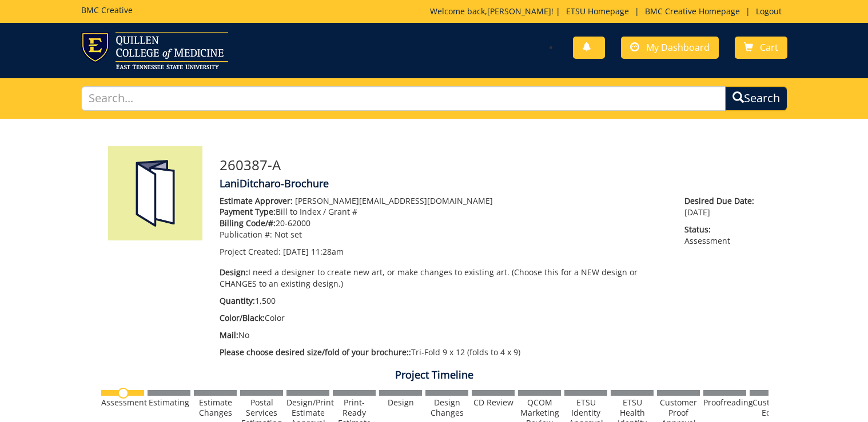 The height and width of the screenshot is (422, 868). I want to click on span: Cart, so click(768, 47).